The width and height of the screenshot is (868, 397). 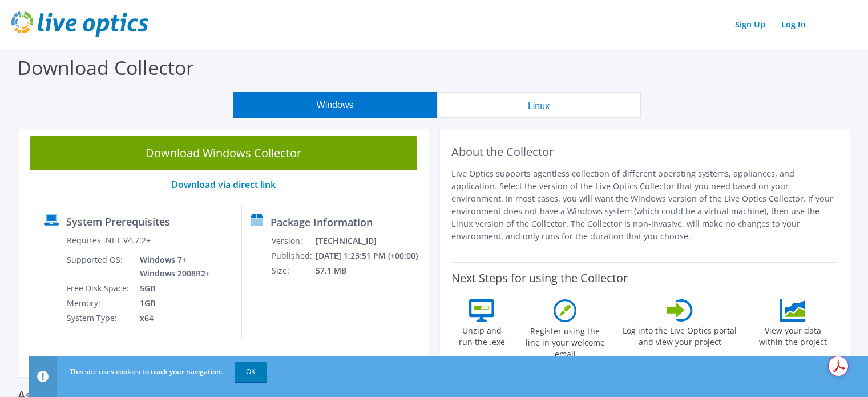 I want to click on td: 5GB, so click(x=172, y=289).